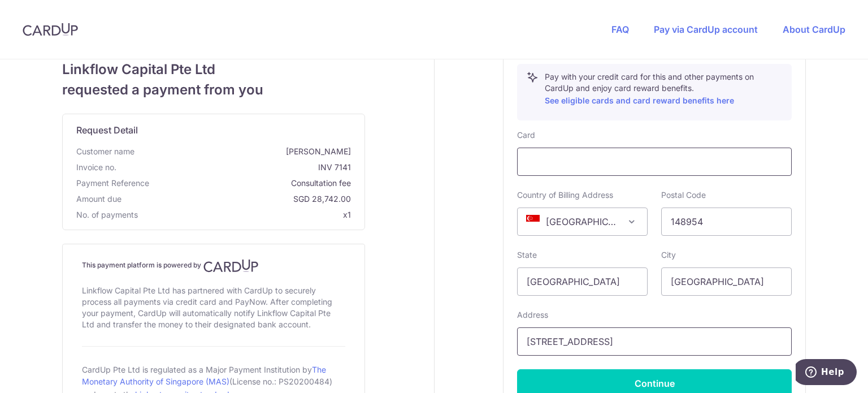 This screenshot has height=393, width=868. What do you see at coordinates (107, 130) in the screenshot?
I see `span: translation missing: en.request_detail` at bounding box center [107, 130].